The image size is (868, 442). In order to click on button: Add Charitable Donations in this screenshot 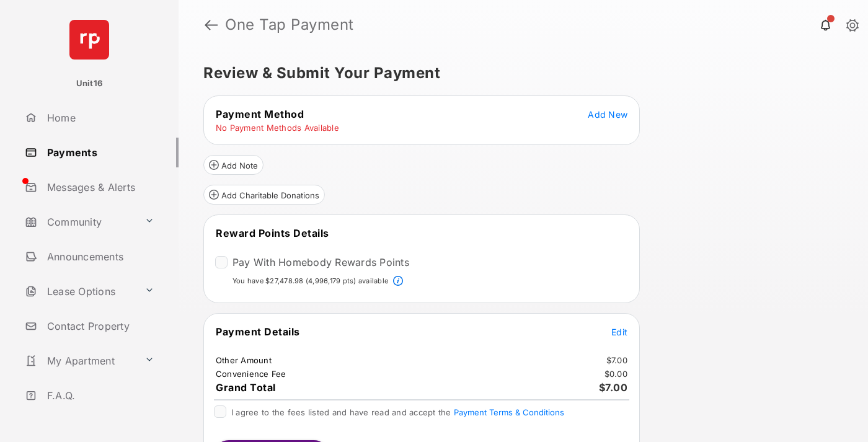, I will do `click(264, 194)`.